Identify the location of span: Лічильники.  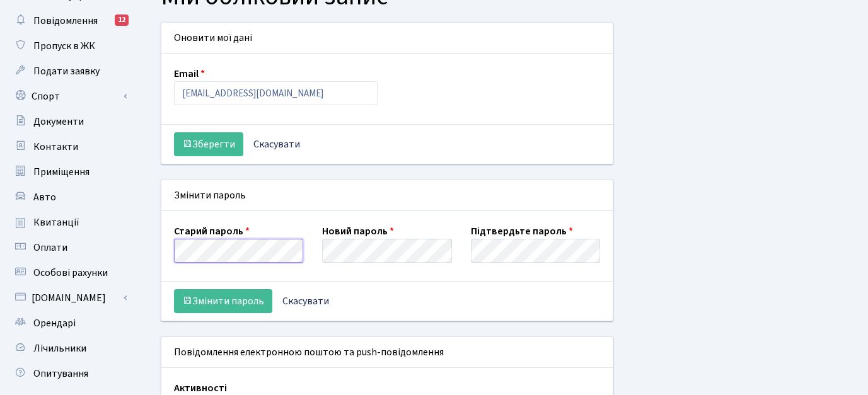
(60, 349).